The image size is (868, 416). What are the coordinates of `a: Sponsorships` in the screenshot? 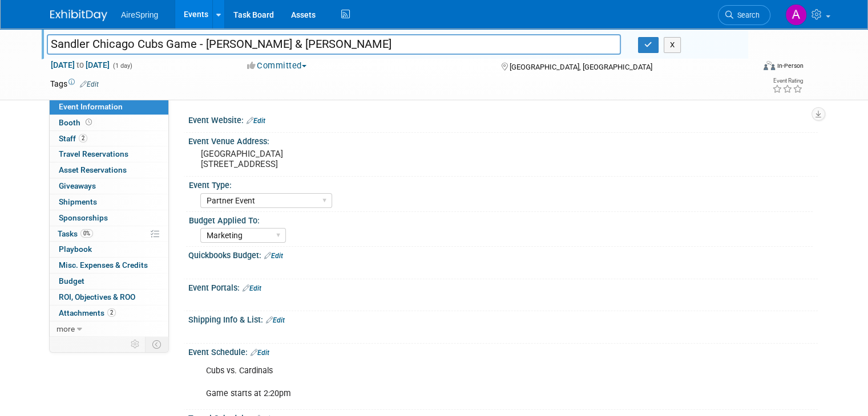 It's located at (109, 218).